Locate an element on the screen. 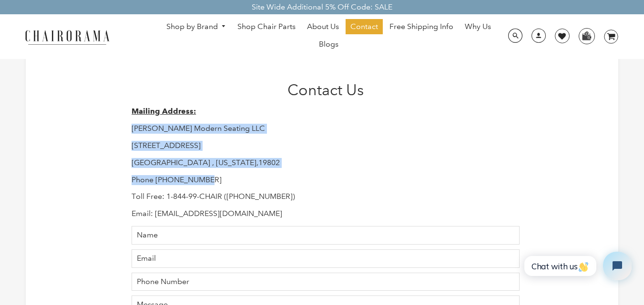  input: Email is located at coordinates (326, 258).